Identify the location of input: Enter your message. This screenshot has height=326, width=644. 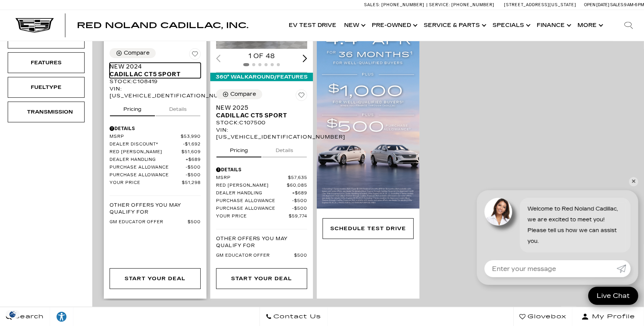
(551, 269).